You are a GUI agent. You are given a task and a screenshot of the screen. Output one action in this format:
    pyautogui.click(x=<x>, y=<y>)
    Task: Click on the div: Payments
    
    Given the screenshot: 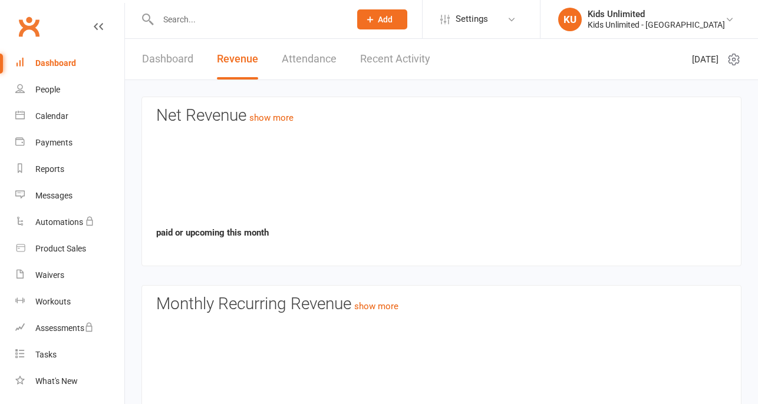 What is the action you would take?
    pyautogui.click(x=54, y=143)
    